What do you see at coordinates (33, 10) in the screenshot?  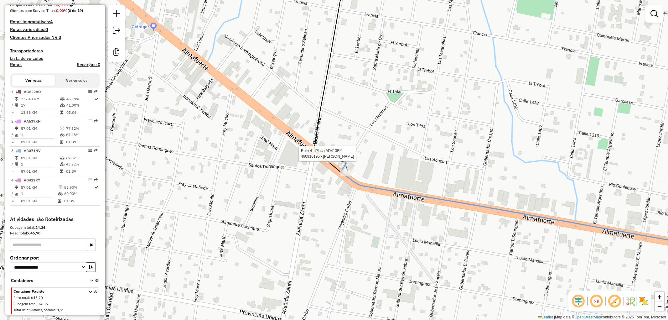 I see `span: Clientes com Service Time:` at bounding box center [33, 10].